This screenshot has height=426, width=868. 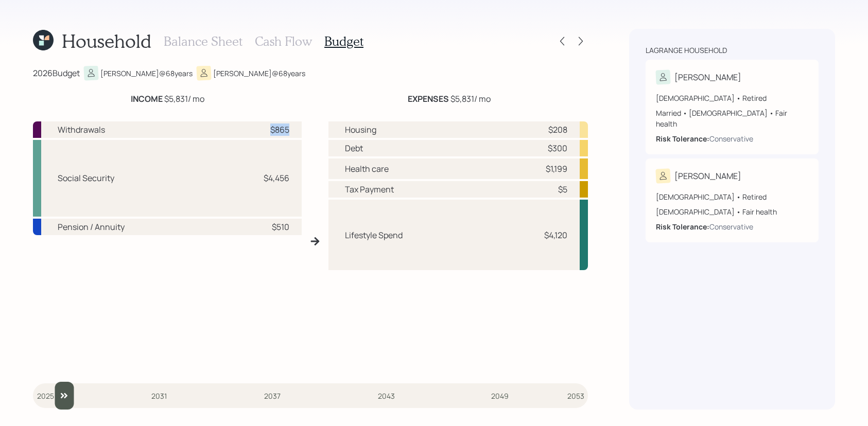 I want to click on h1: Household, so click(x=107, y=41).